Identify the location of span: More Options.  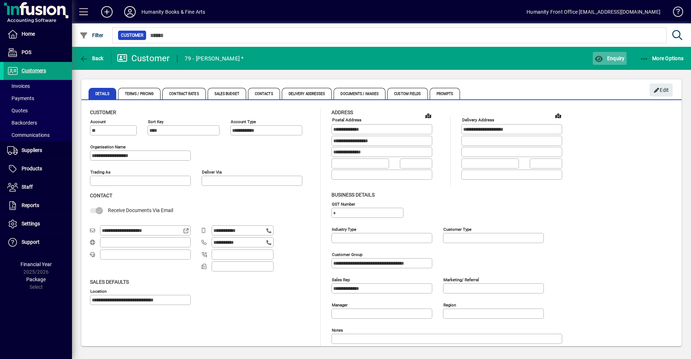
(662, 58).